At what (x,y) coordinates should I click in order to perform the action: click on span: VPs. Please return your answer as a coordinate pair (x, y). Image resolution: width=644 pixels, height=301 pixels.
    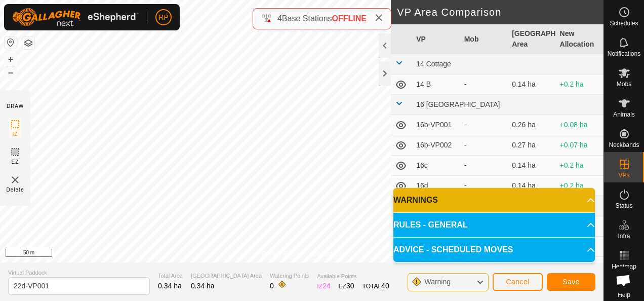
    Looking at the image, I should click on (624, 175).